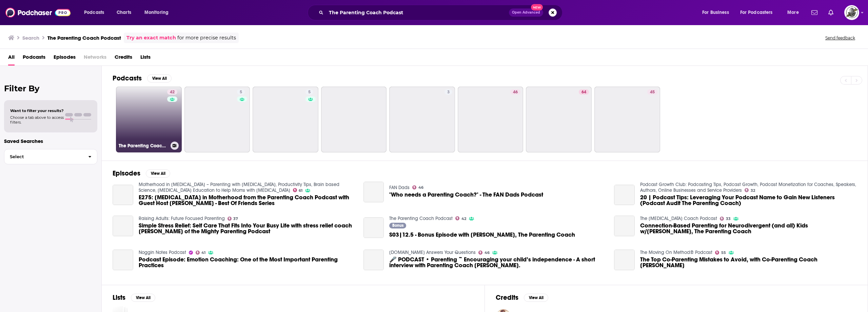 This screenshot has height=312, width=868. What do you see at coordinates (134, 298) in the screenshot?
I see `a: ListsView All` at bounding box center [134, 298].